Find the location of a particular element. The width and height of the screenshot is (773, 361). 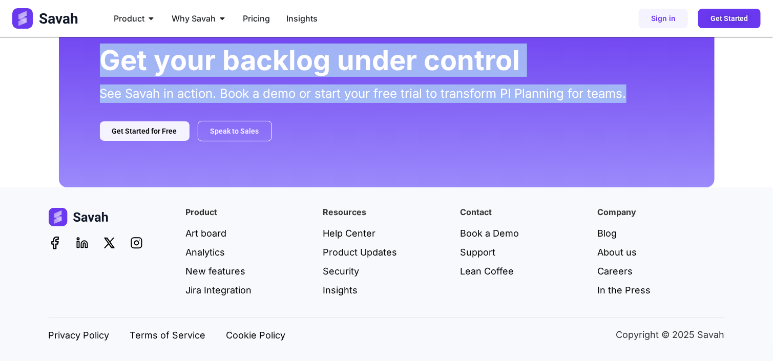

span: Speak to Sales is located at coordinates (235, 131).